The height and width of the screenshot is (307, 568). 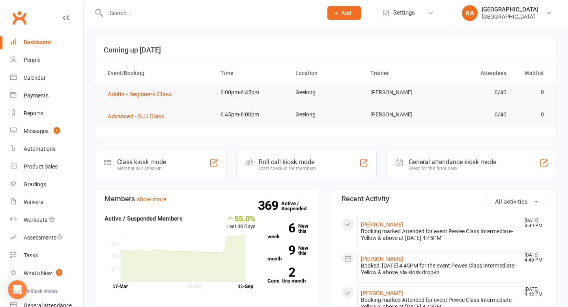 I want to click on strong: Active / Suspended Members, so click(x=144, y=219).